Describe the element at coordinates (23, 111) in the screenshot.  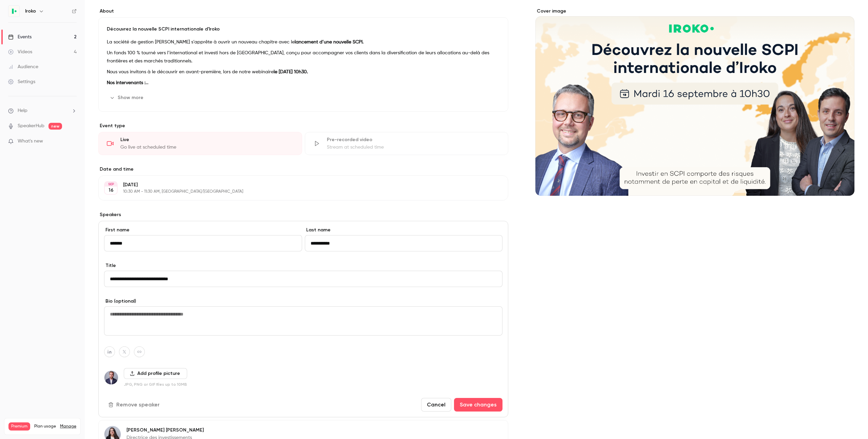
I see `span: Help` at that location.